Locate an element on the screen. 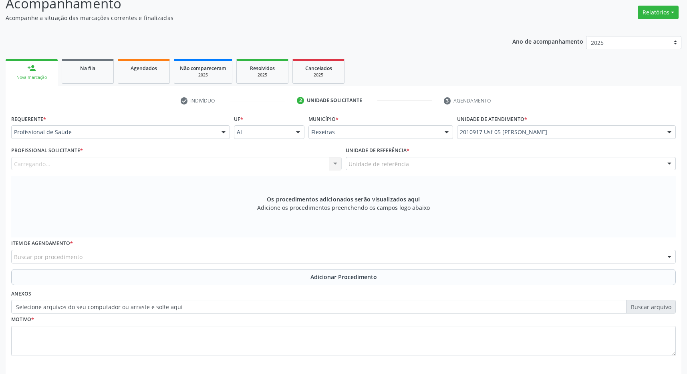  label: Item de agendamento is located at coordinates (42, 244).